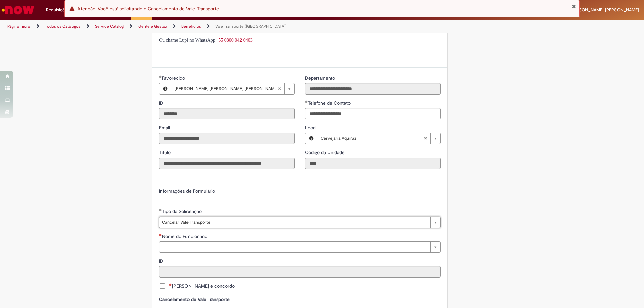 The width and height of the screenshot is (644, 308). What do you see at coordinates (300, 247) in the screenshot?
I see `a: Limpar campo Nome do Funcionário` at bounding box center [300, 247].